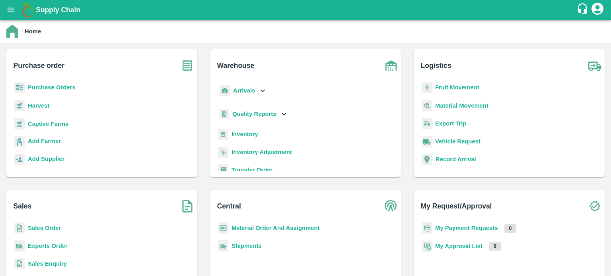 The height and width of the screenshot is (276, 611). Describe the element at coordinates (456, 159) in the screenshot. I see `a: Record Arrival` at that location.